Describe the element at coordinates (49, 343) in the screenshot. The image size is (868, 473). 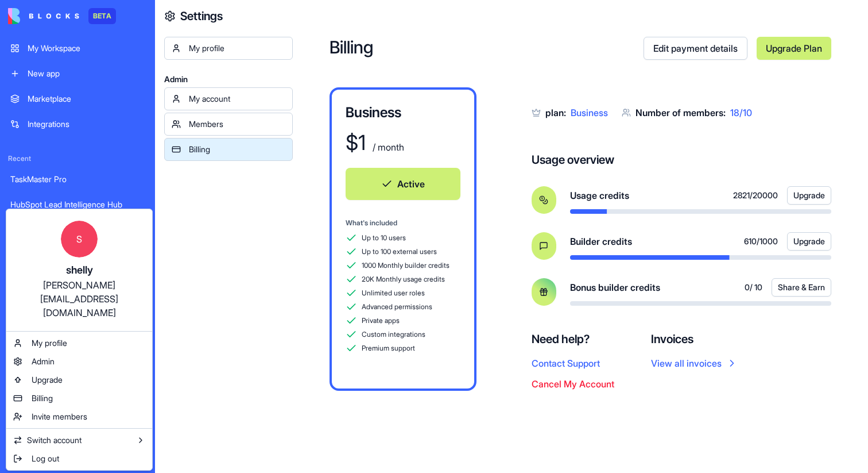
I see `span: My profile` at that location.